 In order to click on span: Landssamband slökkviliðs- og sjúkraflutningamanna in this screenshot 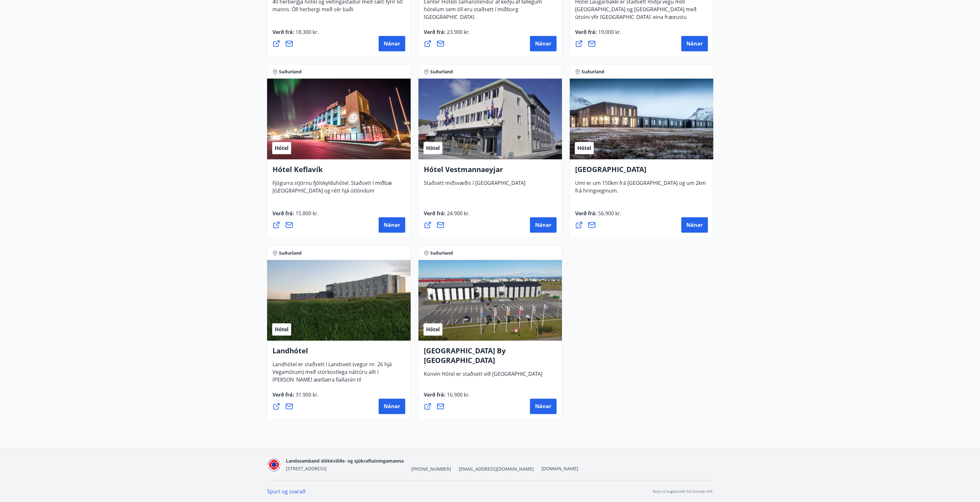, I will do `click(345, 461)`.